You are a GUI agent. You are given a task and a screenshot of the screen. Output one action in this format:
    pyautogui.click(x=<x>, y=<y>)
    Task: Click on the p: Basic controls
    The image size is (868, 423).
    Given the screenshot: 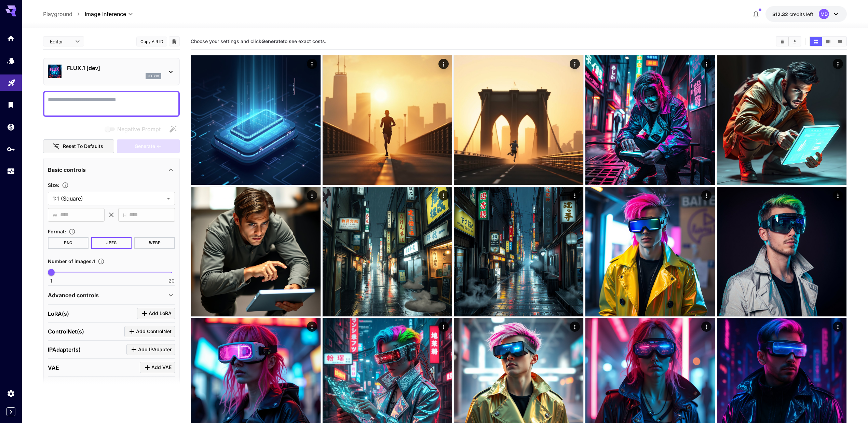 What is the action you would take?
    pyautogui.click(x=67, y=170)
    